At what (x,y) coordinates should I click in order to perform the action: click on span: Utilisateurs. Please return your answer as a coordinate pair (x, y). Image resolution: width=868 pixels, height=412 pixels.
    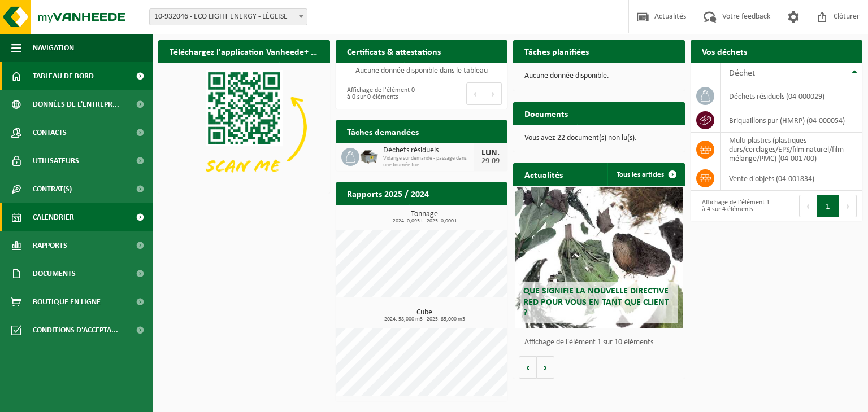
    Looking at the image, I should click on (56, 161).